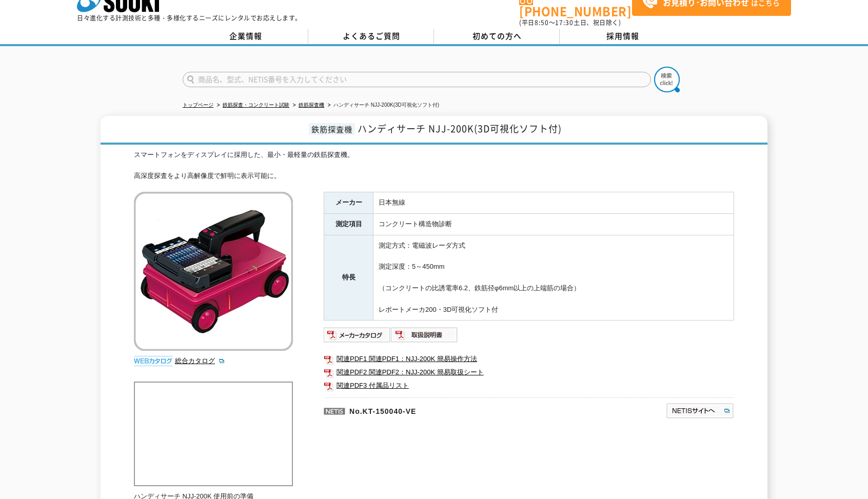 The width and height of the screenshot is (868, 499). I want to click on a: 鉄筋探査機, so click(311, 105).